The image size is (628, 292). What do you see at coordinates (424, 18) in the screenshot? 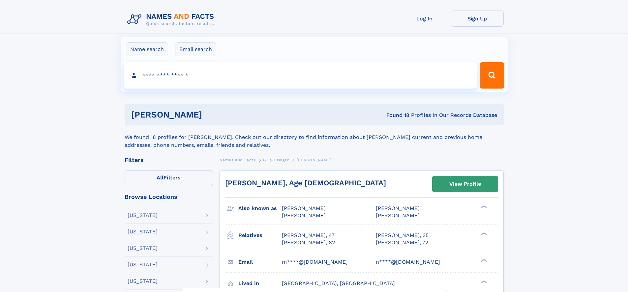
I see `a: Log In` at bounding box center [424, 18].